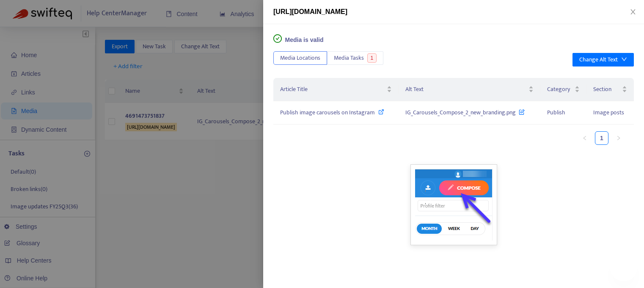 This screenshot has width=644, height=288. Describe the element at coordinates (602, 138) in the screenshot. I see `a: 1` at that location.